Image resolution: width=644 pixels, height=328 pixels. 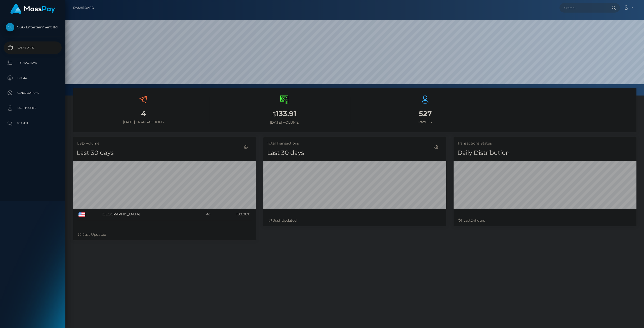 I want to click on a: Search, so click(x=32, y=123).